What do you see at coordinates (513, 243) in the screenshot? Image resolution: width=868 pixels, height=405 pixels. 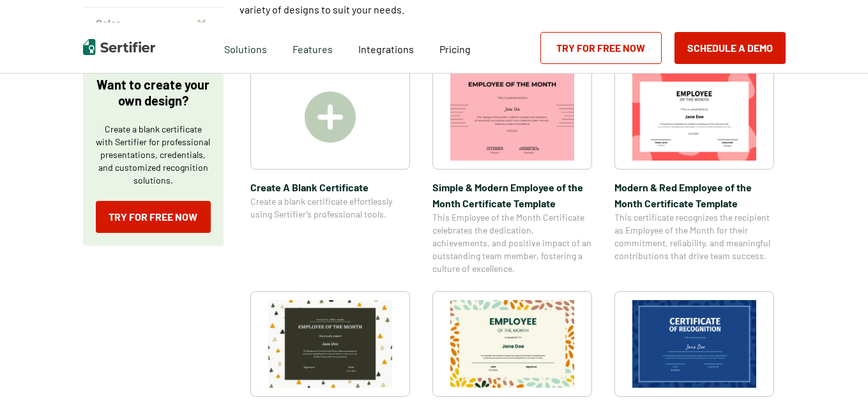 I see `span: This Employee of the Month Certificate celebrates the dedication, achievements, and positive impa...` at bounding box center [513, 243].